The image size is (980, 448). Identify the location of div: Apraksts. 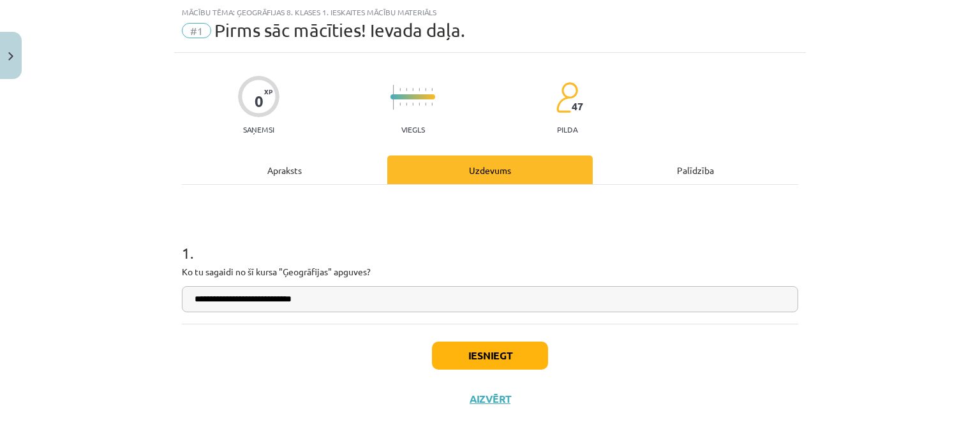
(284, 169).